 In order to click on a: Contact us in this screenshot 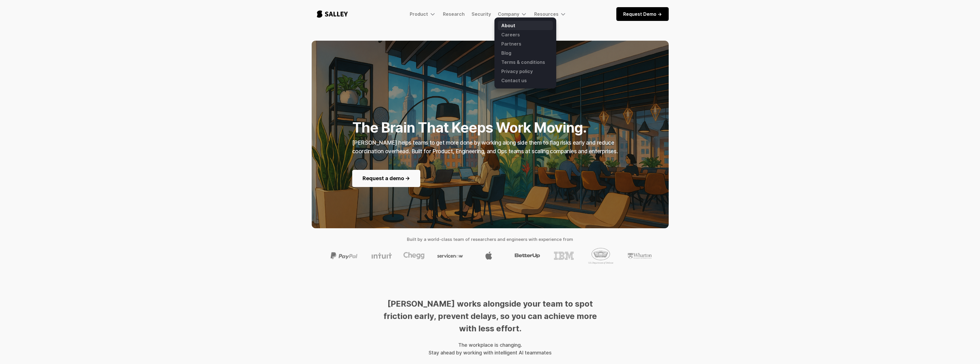, I will do `click(525, 80)`.